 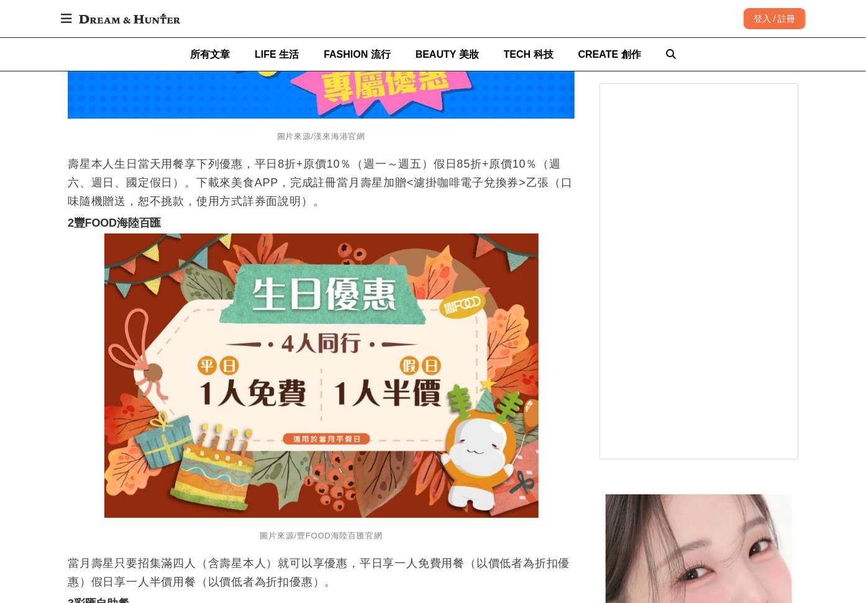 What do you see at coordinates (447, 54) in the screenshot?
I see `span: BEAUTY 美妝` at bounding box center [447, 54].